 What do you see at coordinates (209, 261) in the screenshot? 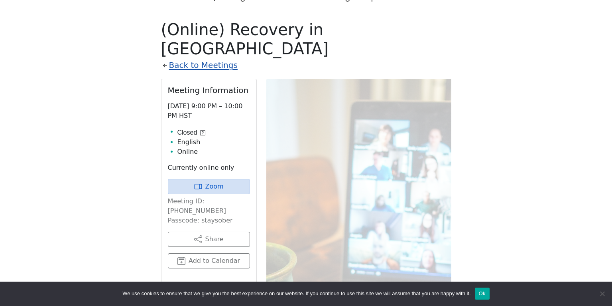
I see `button: Add to Calendar` at bounding box center [209, 261].